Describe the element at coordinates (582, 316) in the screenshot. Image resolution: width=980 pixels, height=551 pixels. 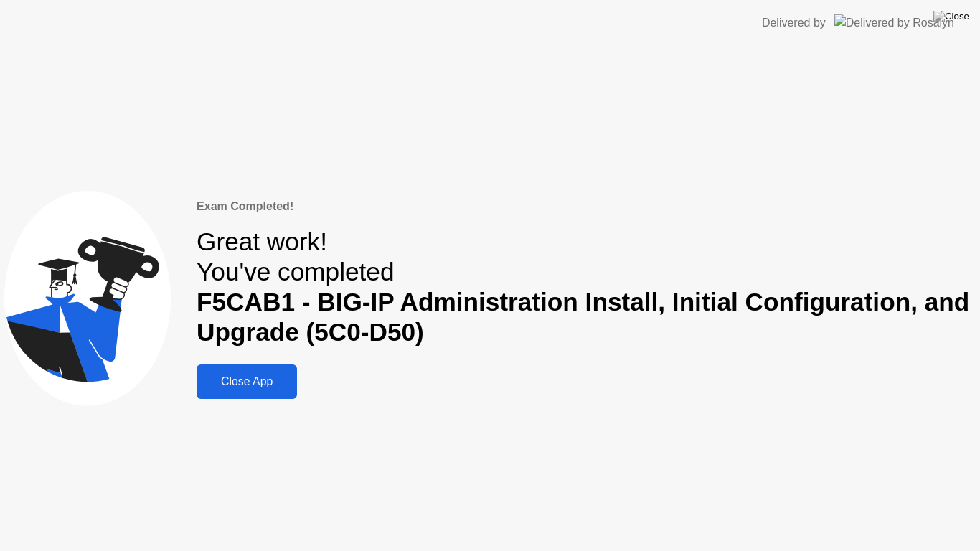
I see `b: F5CAB1 - BIG-IP Administration Install, Initial Configuration, and Upgrade (5C0-D50)` at that location.